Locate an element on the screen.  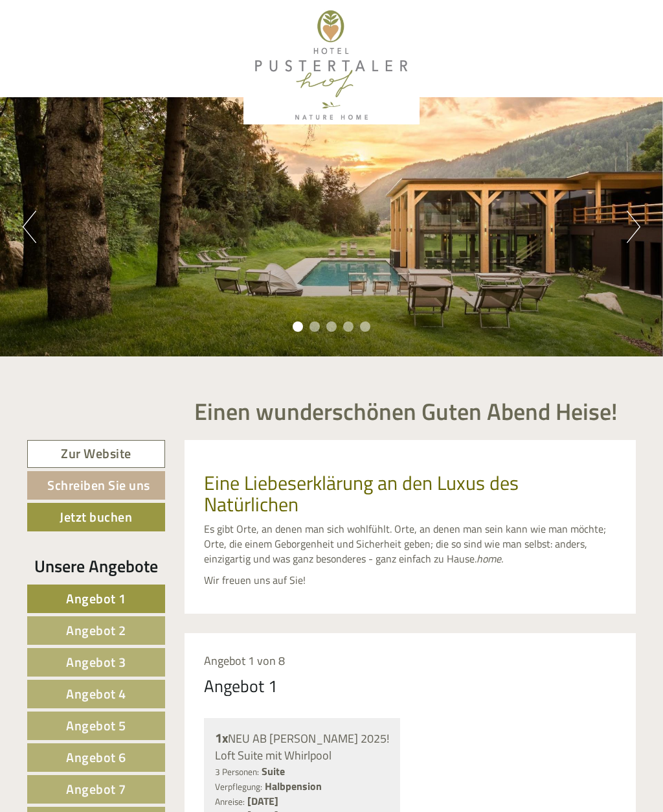
div: Unsere Angebote is located at coordinates (95, 565).